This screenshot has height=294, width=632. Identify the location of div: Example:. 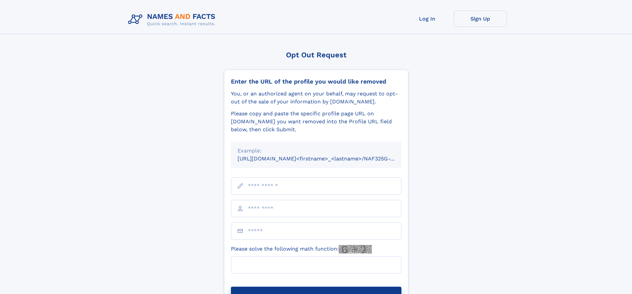
(316, 151).